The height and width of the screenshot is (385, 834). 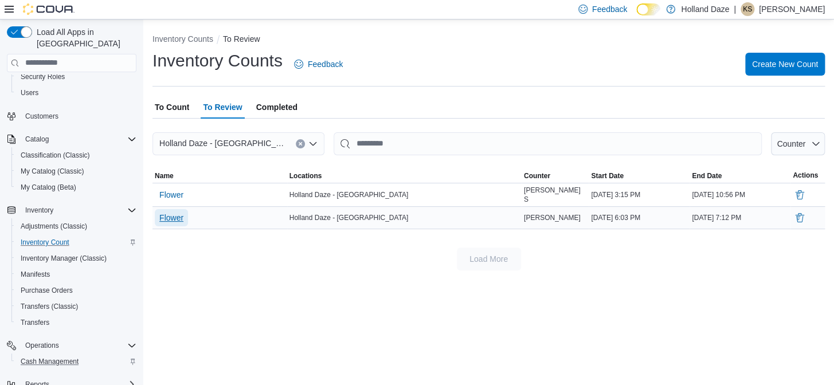 What do you see at coordinates (222, 107) in the screenshot?
I see `span: To Review` at bounding box center [222, 107].